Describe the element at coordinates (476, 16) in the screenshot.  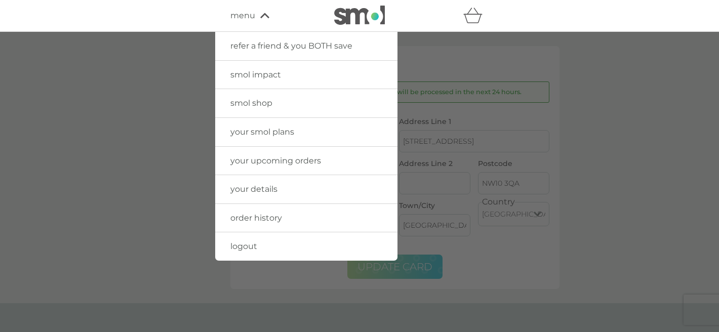
I see `div: basket` at that location.